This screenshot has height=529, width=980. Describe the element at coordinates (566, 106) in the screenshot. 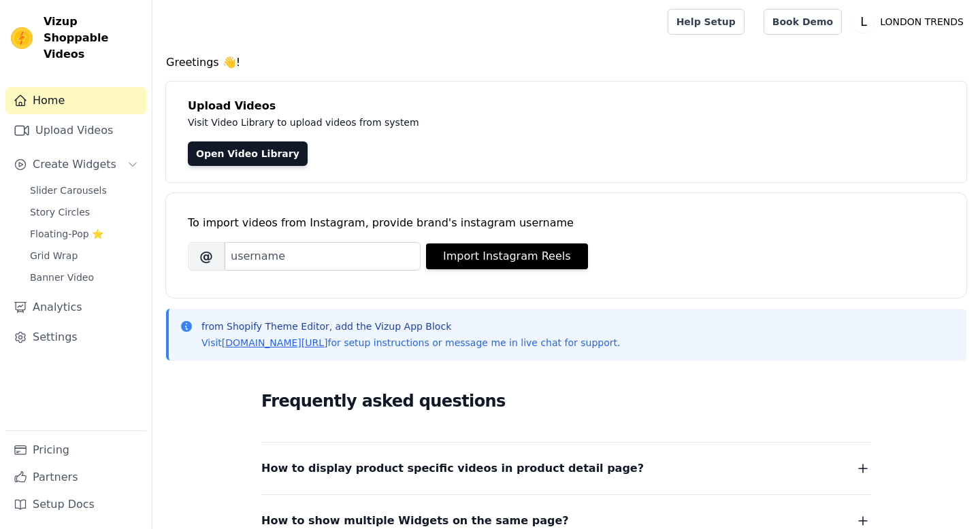

I see `h4: Upload Videos` at that location.